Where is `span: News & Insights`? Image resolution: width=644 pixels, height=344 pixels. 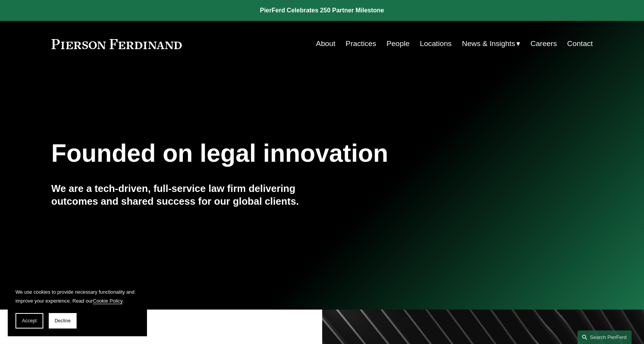 span: News & Insights is located at coordinates (489, 44).